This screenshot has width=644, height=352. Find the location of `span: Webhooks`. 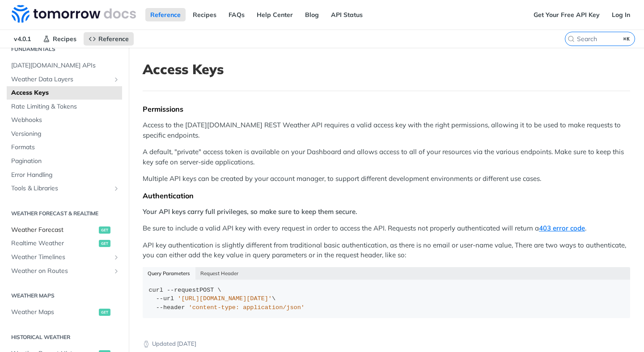

span: Webhooks is located at coordinates (65, 120).